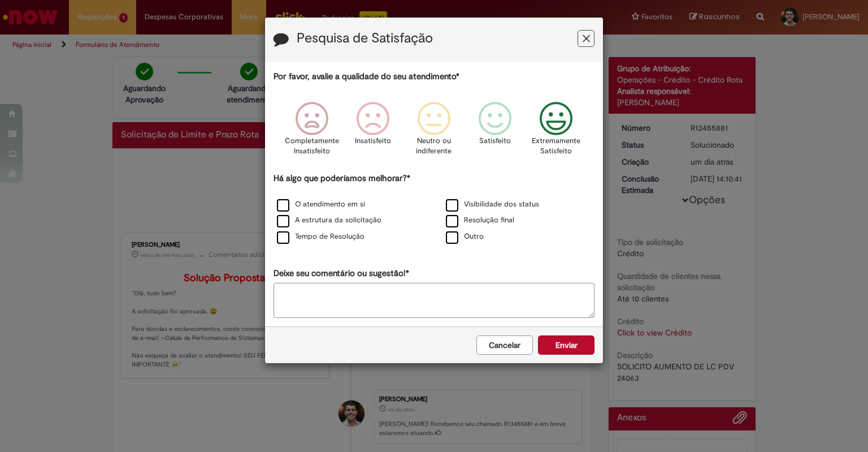  Describe the element at coordinates (311, 132) in the screenshot. I see `div: Completamente Insatisfeito` at that location.